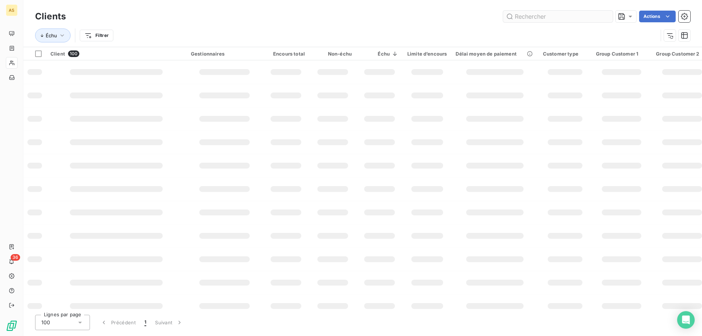 This screenshot has width=702, height=336. Describe the element at coordinates (494, 54) in the screenshot. I see `div: Délai moyen de paiement` at that location.